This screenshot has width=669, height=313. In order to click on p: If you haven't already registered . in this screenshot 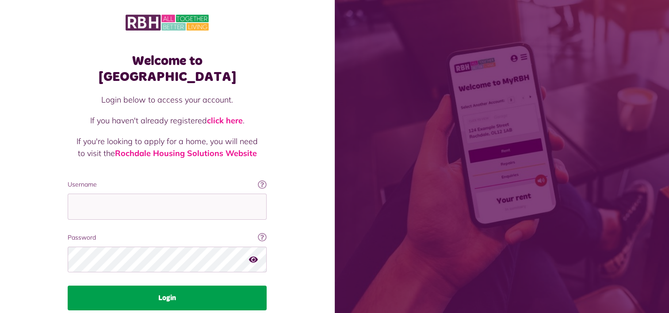, I will do `click(167, 120)`.